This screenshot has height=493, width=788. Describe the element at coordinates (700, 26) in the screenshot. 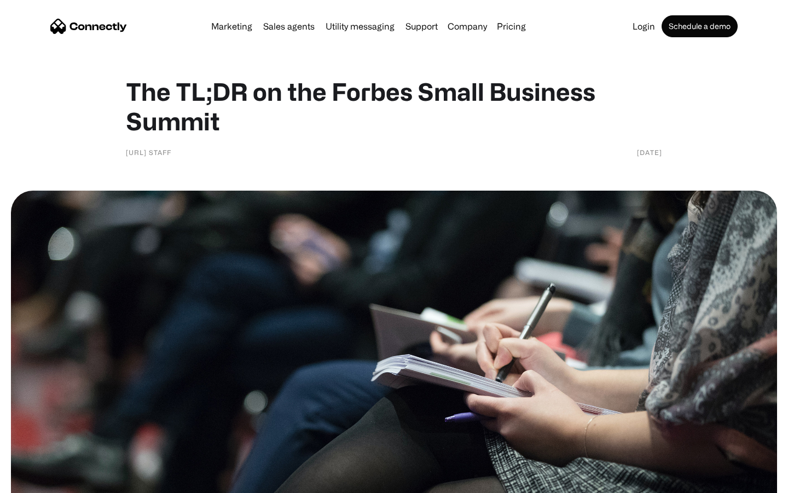

I see `a: Schedule a demo` at that location.